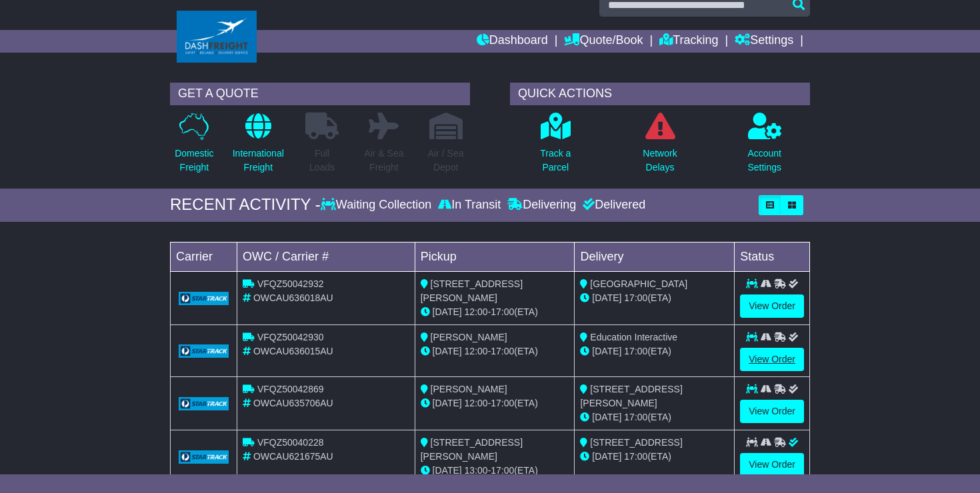 Image resolution: width=980 pixels, height=493 pixels. Describe the element at coordinates (246, 204) in the screenshot. I see `div: RECENT ACTIVITY -` at that location.